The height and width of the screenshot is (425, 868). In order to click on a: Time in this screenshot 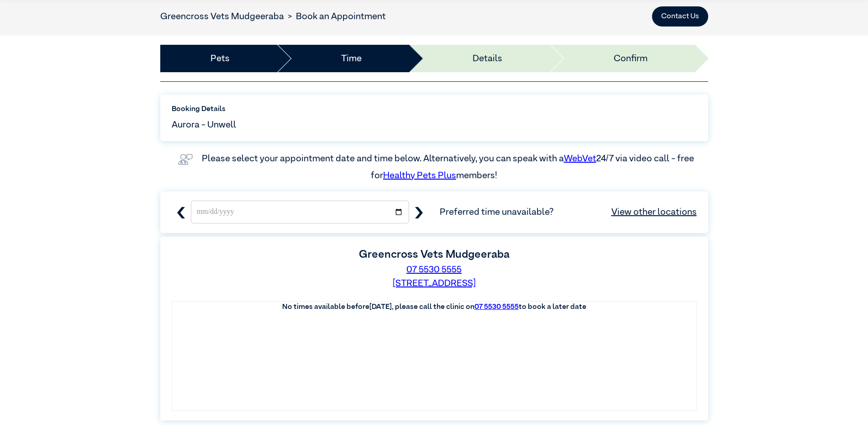, I will do `click(351, 59)`.